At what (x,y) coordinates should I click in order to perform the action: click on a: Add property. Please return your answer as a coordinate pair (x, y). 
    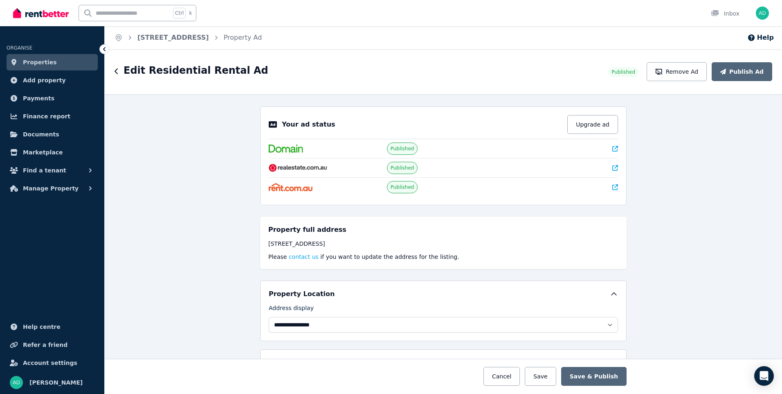
    Looking at the image, I should click on (52, 80).